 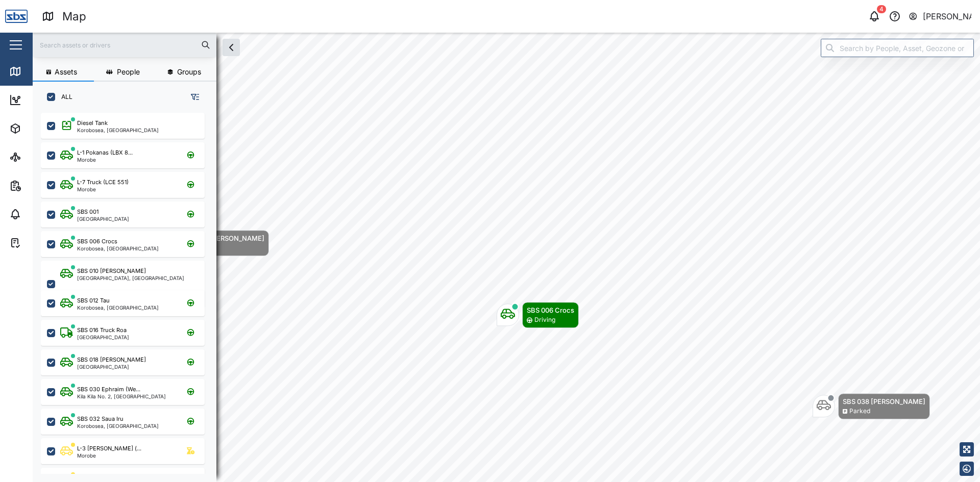 I want to click on div: 4, so click(x=881, y=9).